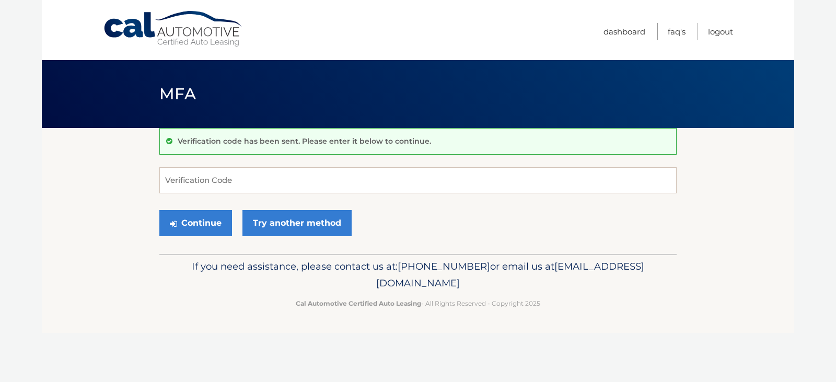 The height and width of the screenshot is (382, 836). I want to click on strong: Cal Automotive Certified Auto Leasing, so click(359, 303).